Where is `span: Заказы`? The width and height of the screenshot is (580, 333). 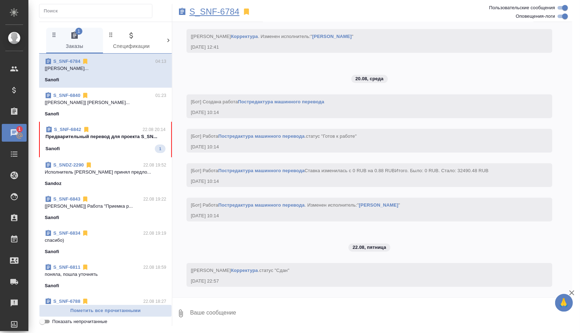 span: Заказы is located at coordinates (75, 41).